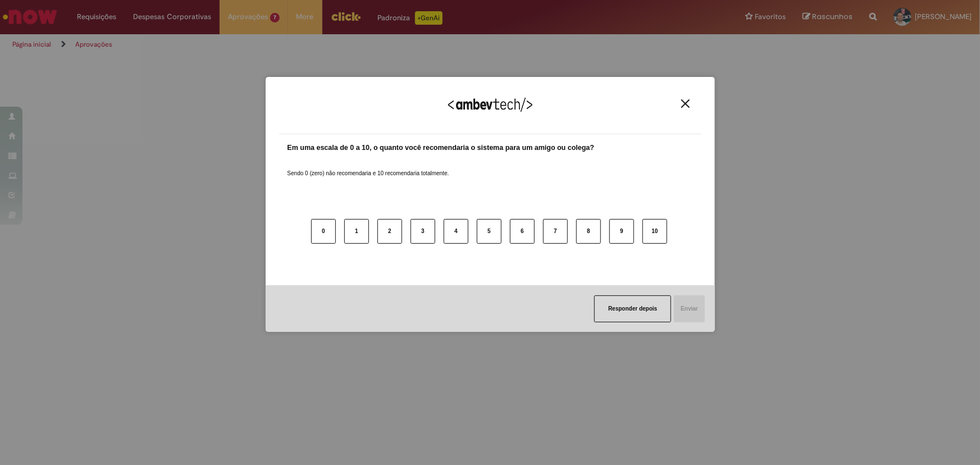  I want to click on img: Logo Ambevtech, so click(490, 104).